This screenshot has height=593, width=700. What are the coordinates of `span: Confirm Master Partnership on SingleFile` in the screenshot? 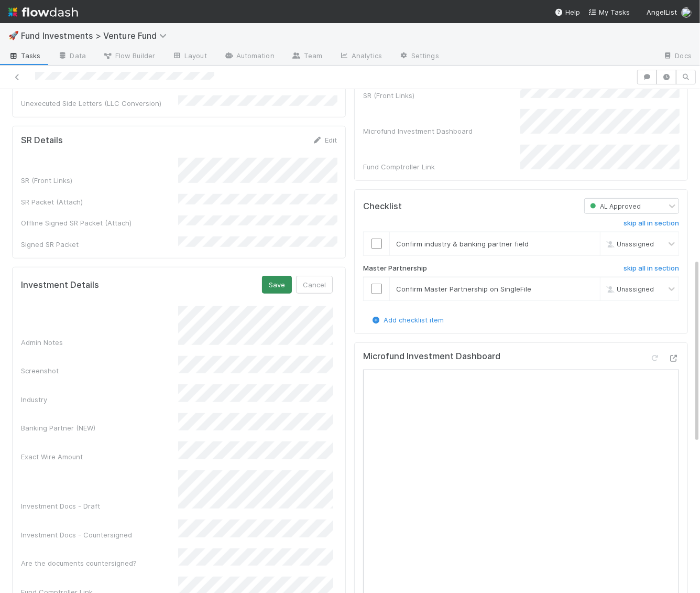 It's located at (463, 289).